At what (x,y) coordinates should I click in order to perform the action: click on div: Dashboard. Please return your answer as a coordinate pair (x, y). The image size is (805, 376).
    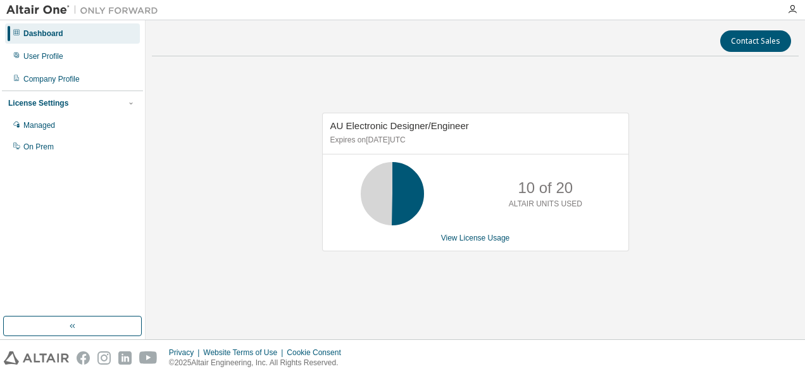
    Looking at the image, I should click on (43, 34).